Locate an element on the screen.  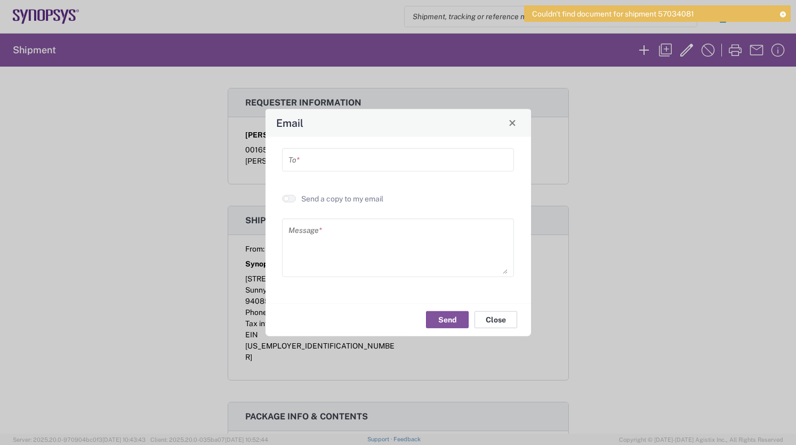
span: Couldn't find document for shipment 57034081 is located at coordinates (613, 14).